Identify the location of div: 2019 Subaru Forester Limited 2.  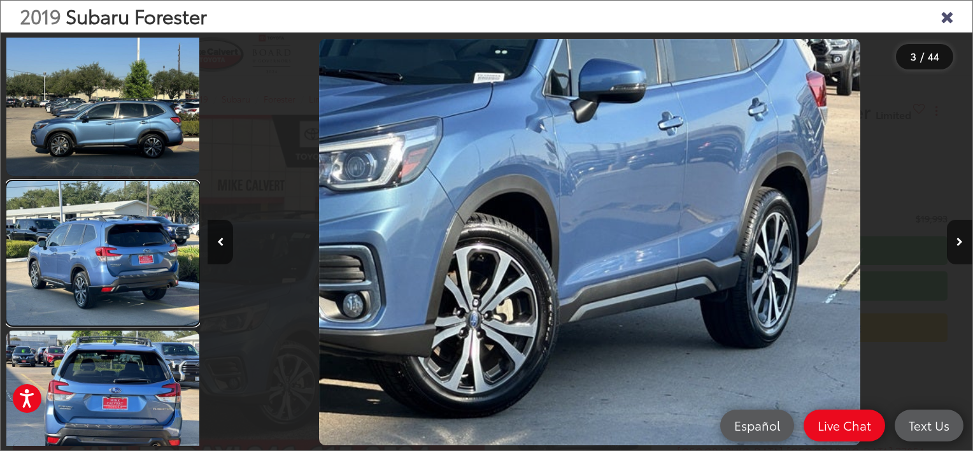
(589, 241).